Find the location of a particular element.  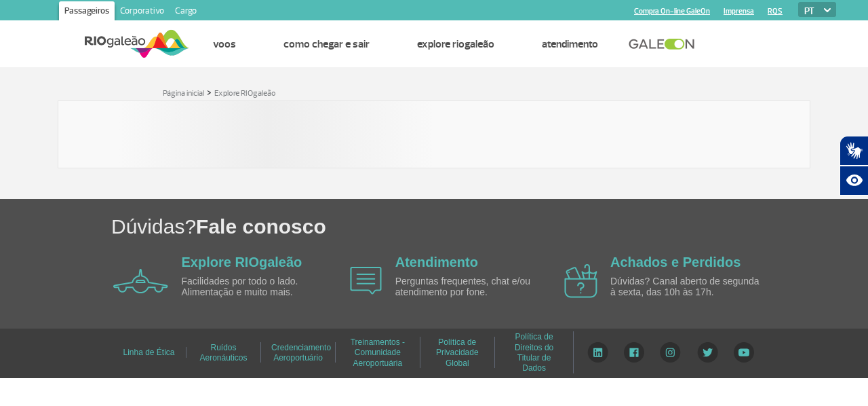

a: Imprensa is located at coordinates (738, 11).